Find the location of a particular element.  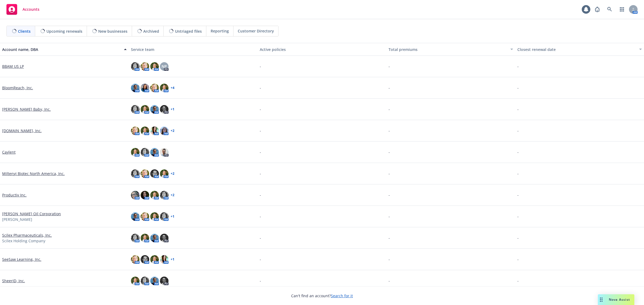

a: Search for it is located at coordinates (342, 295).